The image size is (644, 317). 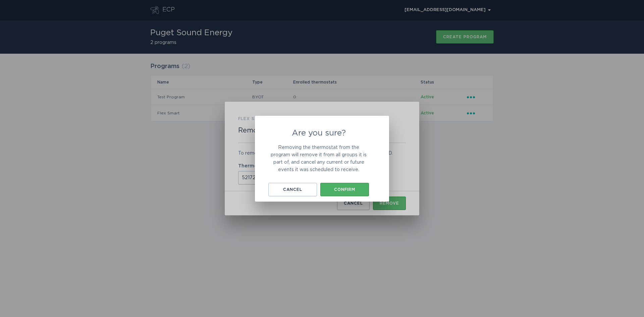 I want to click on div: Cancel, so click(x=292, y=190).